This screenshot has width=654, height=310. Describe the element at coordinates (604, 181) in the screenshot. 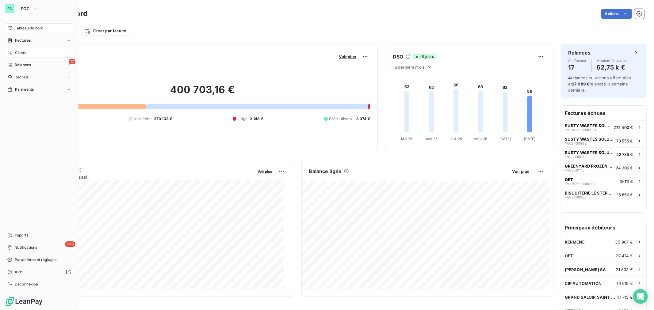

I see `button: OETFVIDA250000019219 111 €` at that location.